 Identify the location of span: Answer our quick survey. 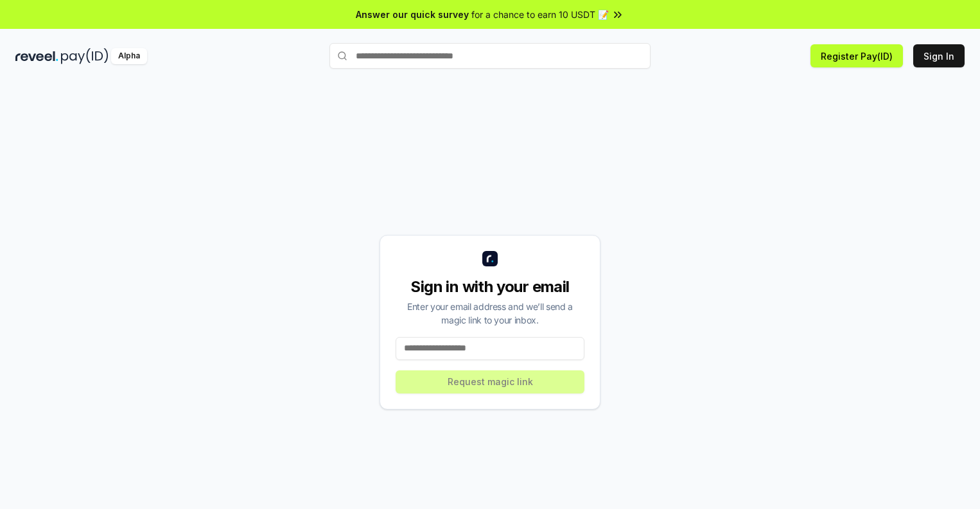
(412, 14).